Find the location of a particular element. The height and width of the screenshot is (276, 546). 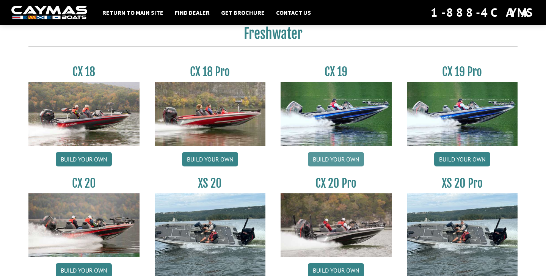

h3: CX 19 is located at coordinates (336, 72).